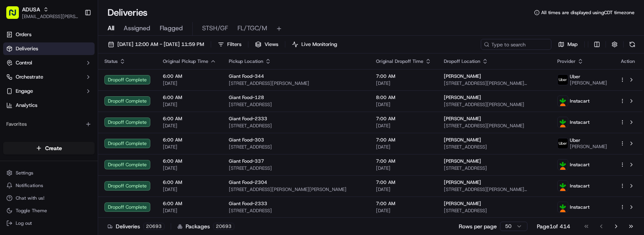 The image size is (644, 235). Describe the element at coordinates (246, 161) in the screenshot. I see `span: Giant Food-337` at that location.